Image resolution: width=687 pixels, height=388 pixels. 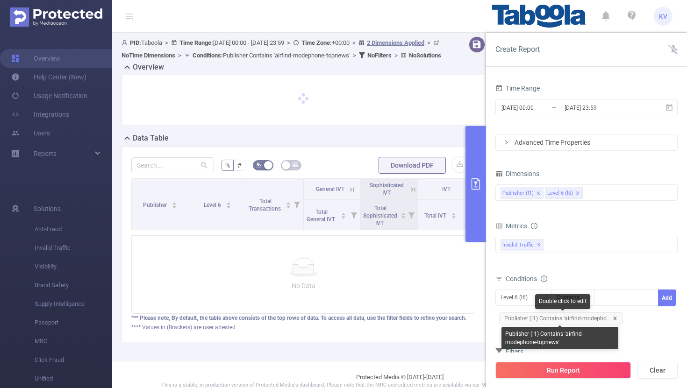 I want to click on span: Click Fraud, so click(x=73, y=360).